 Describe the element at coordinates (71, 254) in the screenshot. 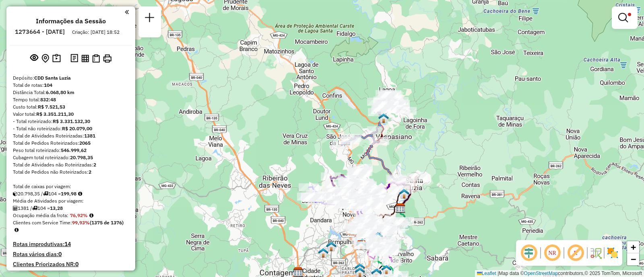

I see `h4: Rotas vários dias:` at that location.